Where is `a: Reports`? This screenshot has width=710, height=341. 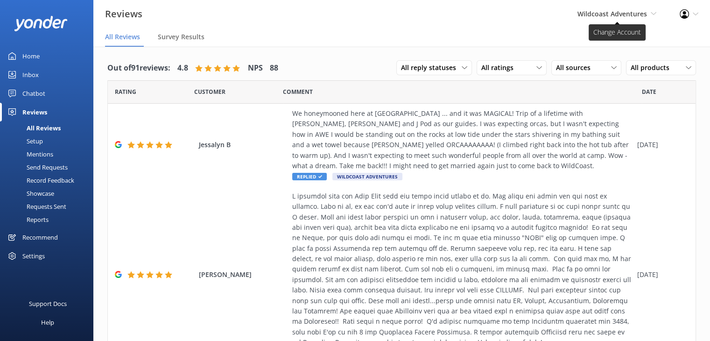 a: Reports is located at coordinates (49, 219).